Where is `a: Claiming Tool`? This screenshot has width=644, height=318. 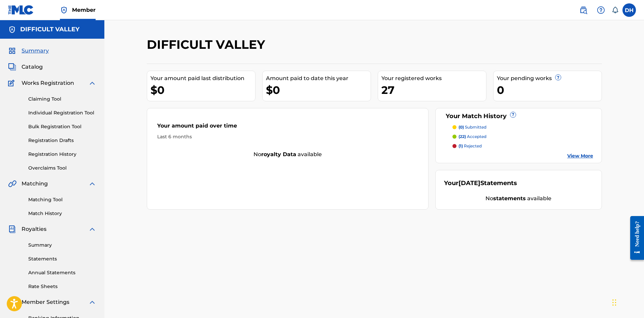 a: Claiming Tool is located at coordinates (62, 99).